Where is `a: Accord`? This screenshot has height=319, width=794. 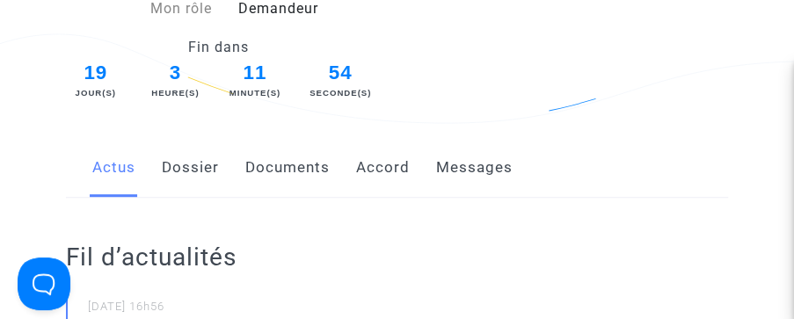
a: Accord is located at coordinates (382, 168).